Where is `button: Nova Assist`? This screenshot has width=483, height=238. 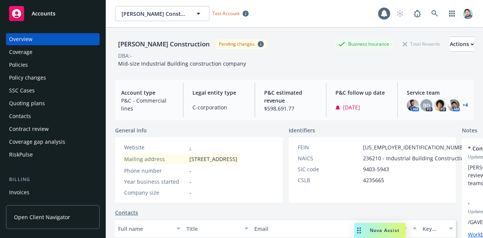
button: Nova Assist is located at coordinates (380, 231).